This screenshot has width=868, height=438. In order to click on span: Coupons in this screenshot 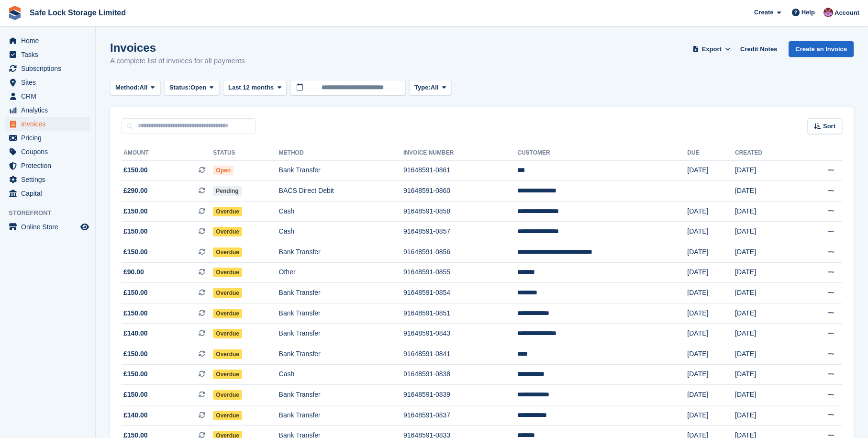, I will do `click(50, 152)`.